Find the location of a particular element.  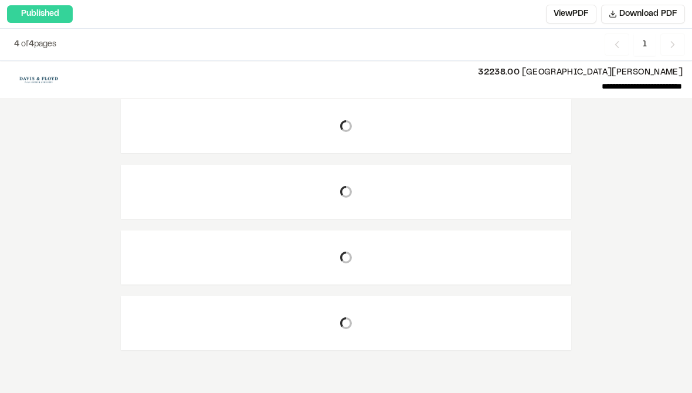

span: 1 is located at coordinates (644, 45).